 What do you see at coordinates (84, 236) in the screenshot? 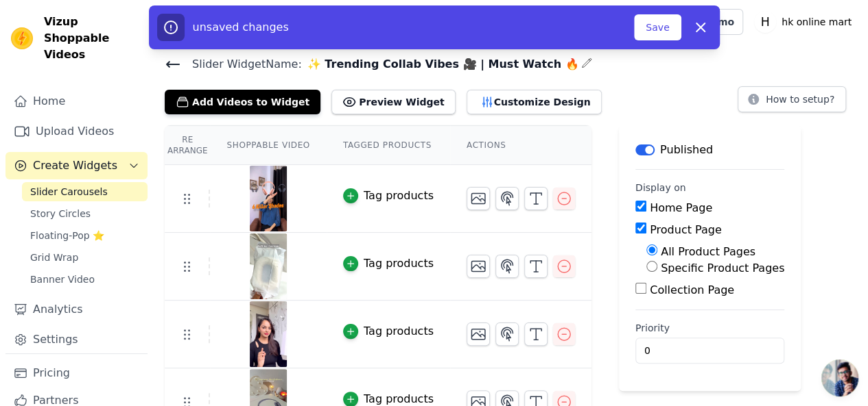
I see `a: Floating-Pop ⭐` at bounding box center [84, 236].